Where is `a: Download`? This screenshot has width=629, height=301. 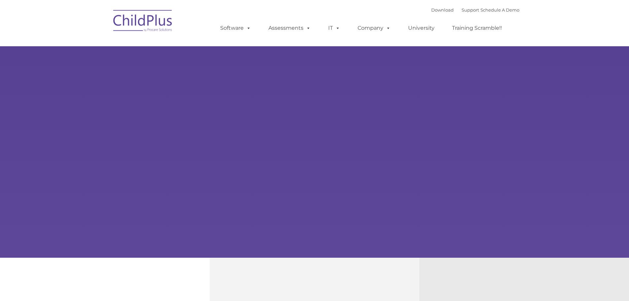 a: Download is located at coordinates (442, 10).